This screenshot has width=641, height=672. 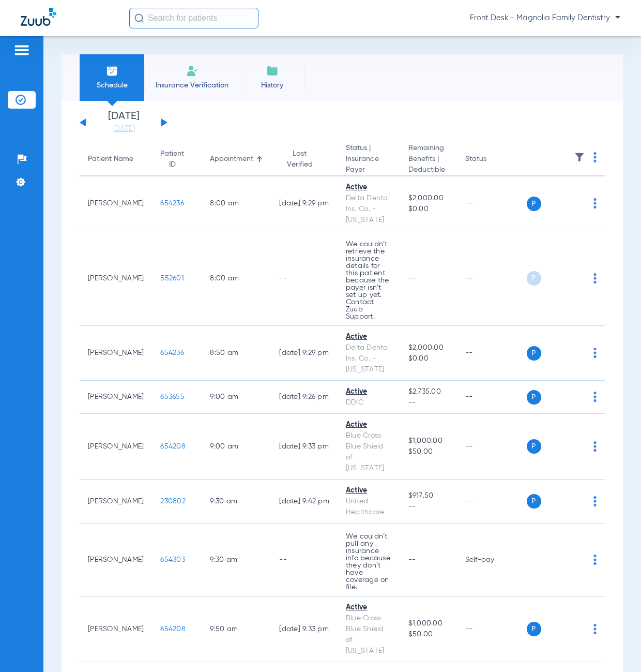 What do you see at coordinates (112, 71) in the screenshot?
I see `img: Schedule` at bounding box center [112, 71].